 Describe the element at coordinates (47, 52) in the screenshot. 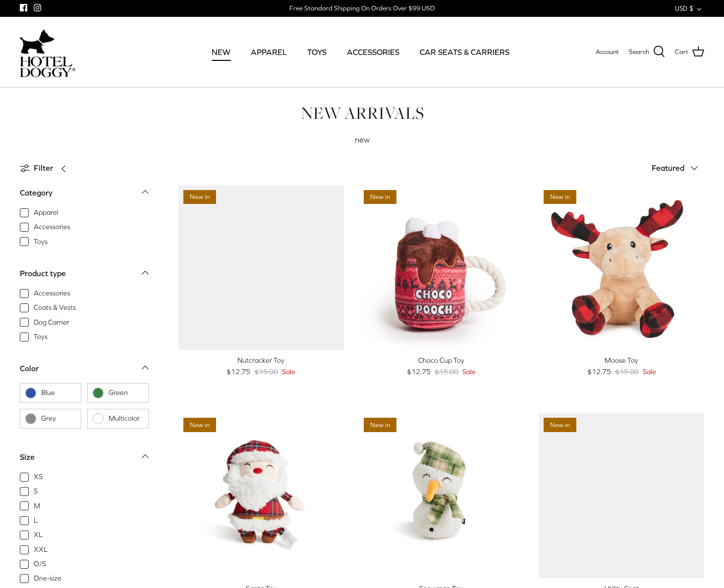

I see `a: hoteldoggycom` at that location.